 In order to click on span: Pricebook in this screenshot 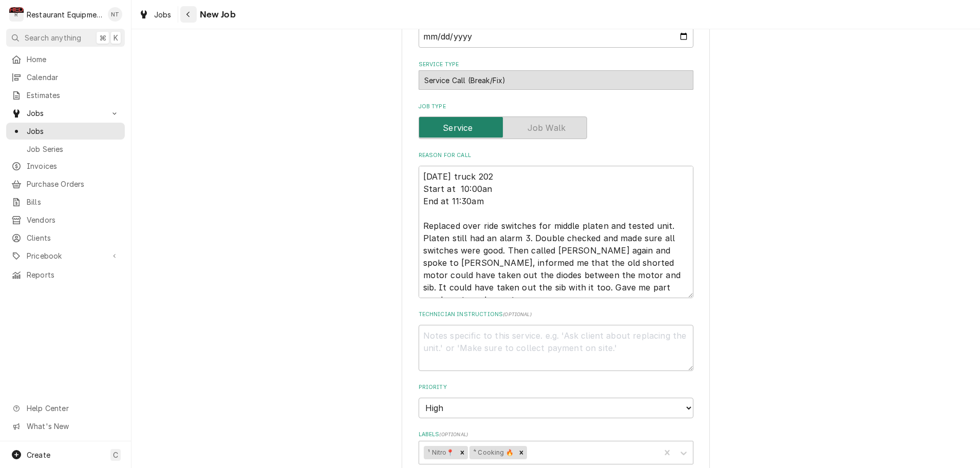, I will do `click(65, 256)`.